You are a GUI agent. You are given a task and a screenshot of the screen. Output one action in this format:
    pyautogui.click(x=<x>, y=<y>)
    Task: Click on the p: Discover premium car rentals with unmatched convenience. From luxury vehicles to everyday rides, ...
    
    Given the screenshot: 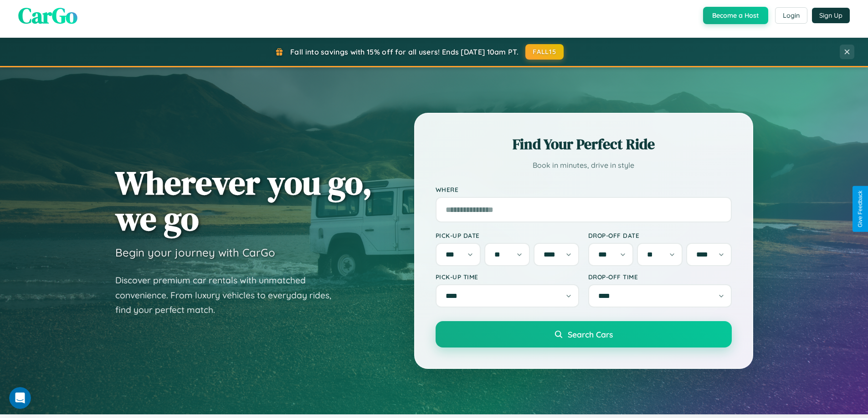 What is the action you would take?
    pyautogui.click(x=229, y=295)
    